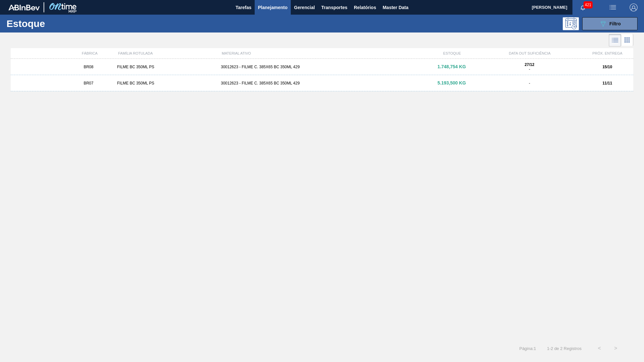 This screenshot has width=644, height=362. Describe the element at coordinates (607, 53) in the screenshot. I see `div: PRÓX. ENTREGA` at that location.